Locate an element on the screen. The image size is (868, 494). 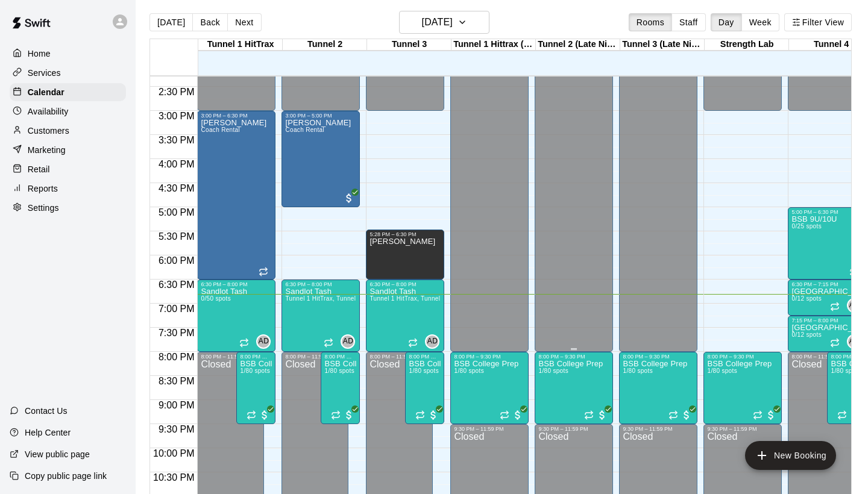
button: Week is located at coordinates (761, 22).